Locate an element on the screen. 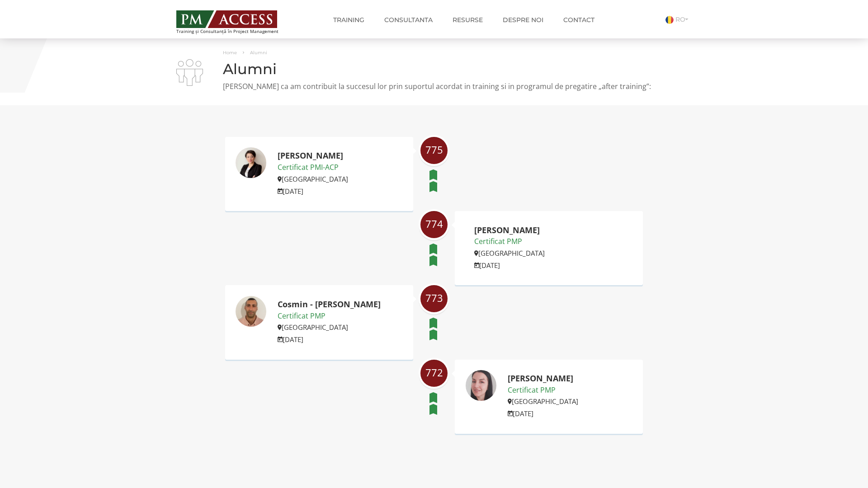  img: Engleza is located at coordinates (668, 32).